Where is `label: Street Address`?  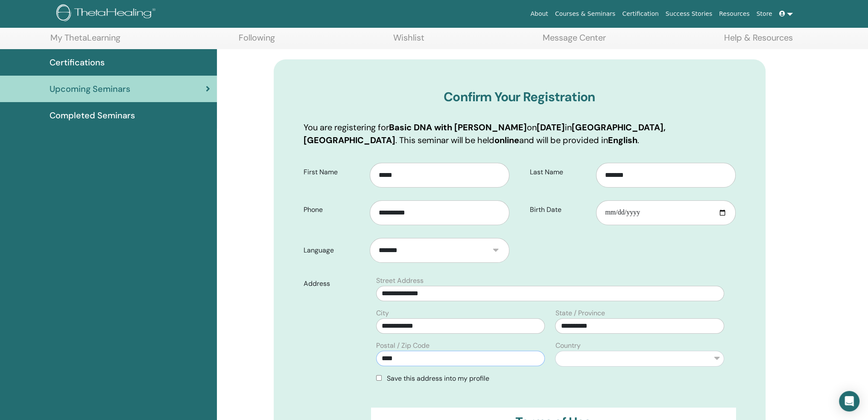
label: Street Address is located at coordinates (400, 281).